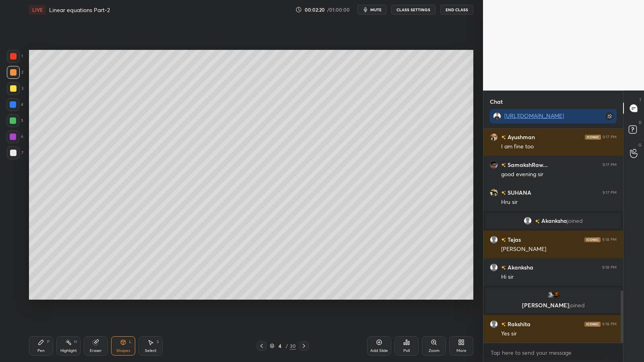 Image resolution: width=644 pixels, height=362 pixels. I want to click on div: 7, so click(15, 153).